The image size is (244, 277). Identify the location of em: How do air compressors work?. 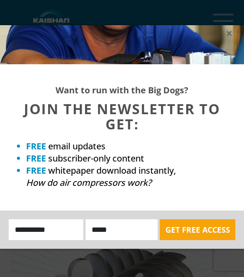
(89, 182).